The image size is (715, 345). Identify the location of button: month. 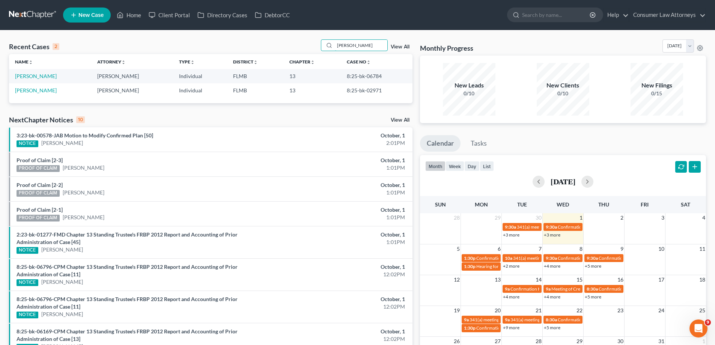
(435, 166).